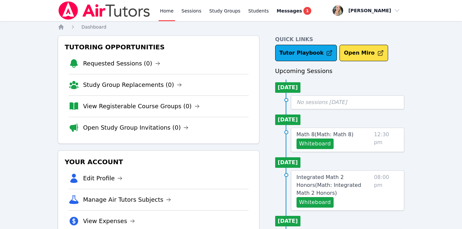 This screenshot has width=462, height=229. I want to click on a: Dashboard, so click(94, 27).